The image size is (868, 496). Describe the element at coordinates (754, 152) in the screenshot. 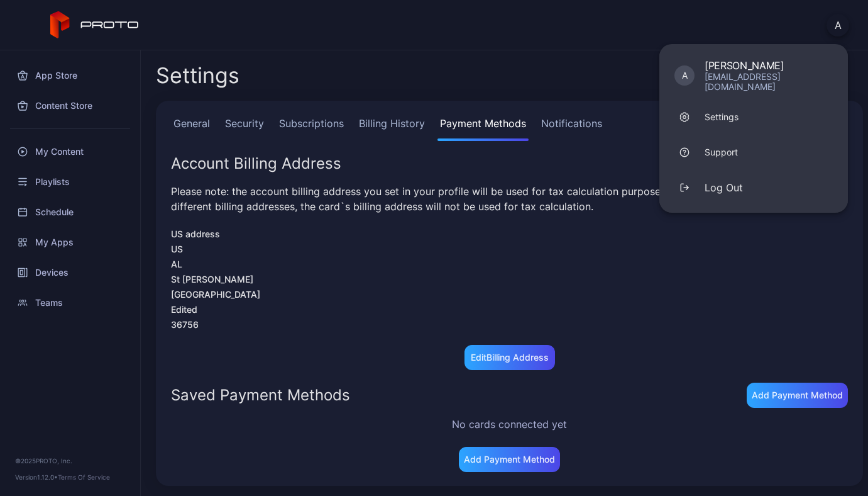

I see `a: Support` at that location.